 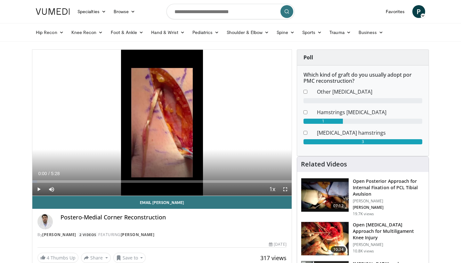 I want to click on a: Hand & Wrist, so click(x=168, y=32).